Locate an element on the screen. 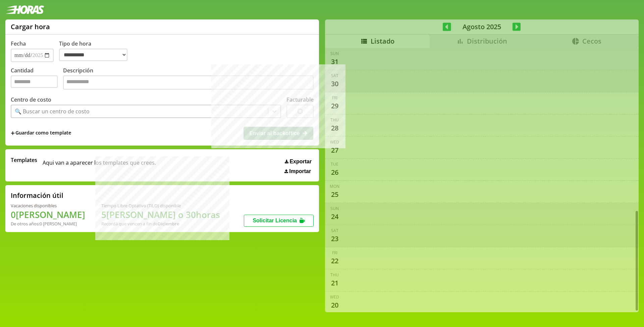 The width and height of the screenshot is (644, 327). span: Solicitar Licencia is located at coordinates (274, 221).